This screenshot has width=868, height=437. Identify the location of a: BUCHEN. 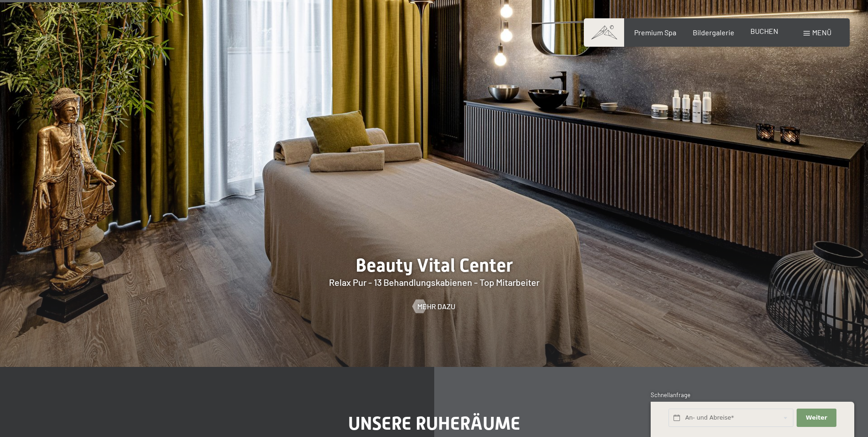
(764, 31).